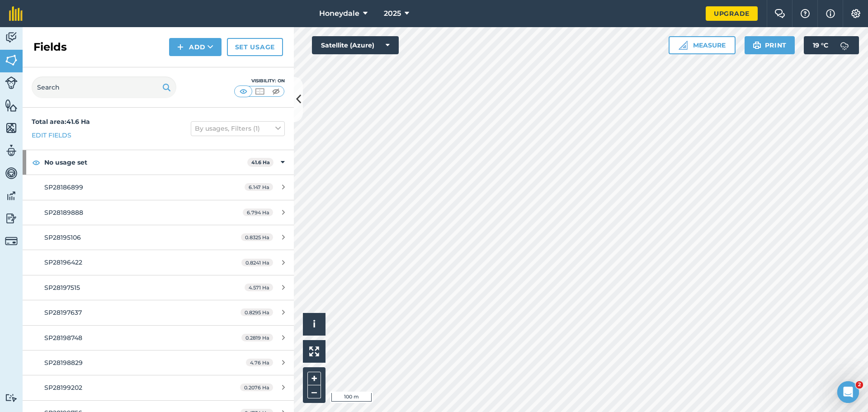 The width and height of the screenshot is (868, 412). Describe the element at coordinates (770, 45) in the screenshot. I see `button: Print` at that location.